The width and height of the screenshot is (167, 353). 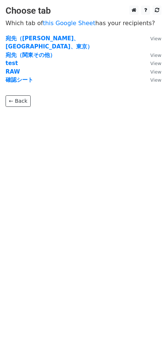 I want to click on strong: 確認シート, so click(x=19, y=80).